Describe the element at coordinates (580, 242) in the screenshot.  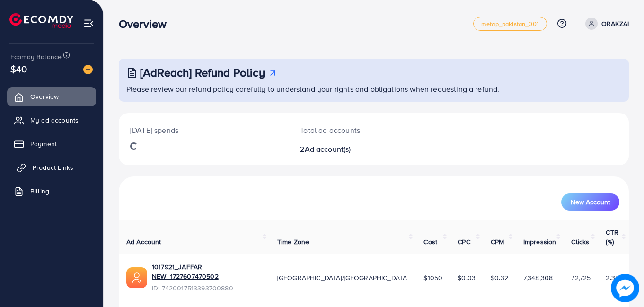
I see `span: Clicks` at that location.